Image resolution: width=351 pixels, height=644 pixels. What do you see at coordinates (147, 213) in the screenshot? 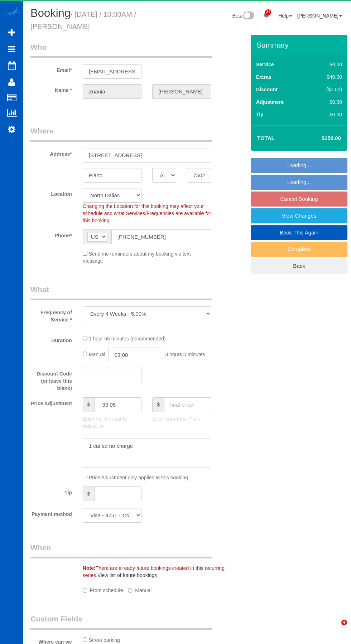
I see `span: Changing the Location for this booking may affect your schedule and what Services/Frequencies are...` at bounding box center [147, 213].